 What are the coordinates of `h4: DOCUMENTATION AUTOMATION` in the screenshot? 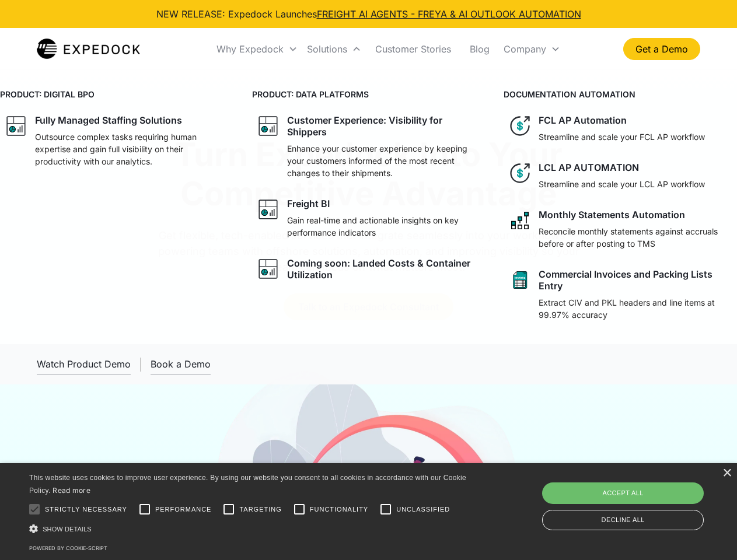 It's located at (620, 94).